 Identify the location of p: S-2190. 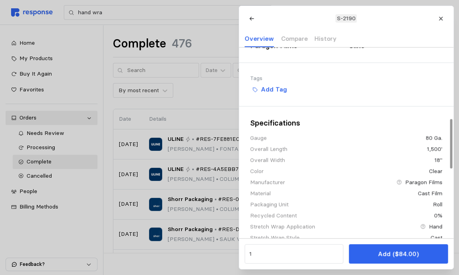
(346, 19).